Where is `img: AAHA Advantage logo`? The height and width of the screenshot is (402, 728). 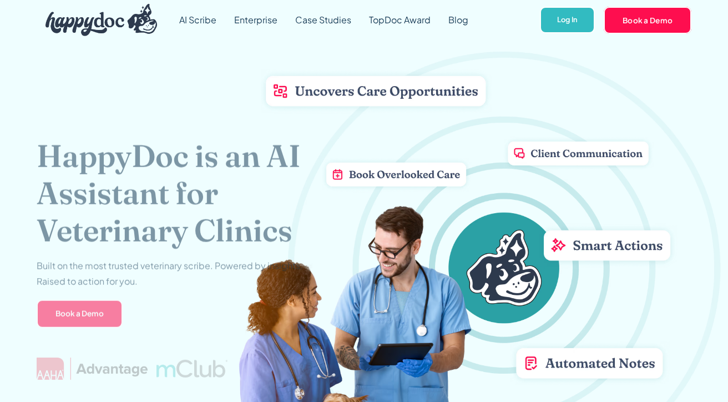
img: AAHA Advantage logo is located at coordinates (92, 368).